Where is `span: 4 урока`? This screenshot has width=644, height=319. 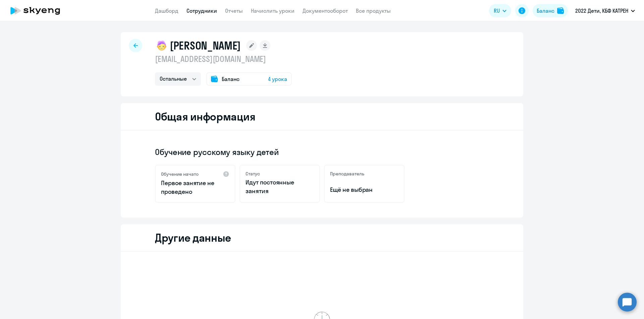
span: 4 урока is located at coordinates (278, 79).